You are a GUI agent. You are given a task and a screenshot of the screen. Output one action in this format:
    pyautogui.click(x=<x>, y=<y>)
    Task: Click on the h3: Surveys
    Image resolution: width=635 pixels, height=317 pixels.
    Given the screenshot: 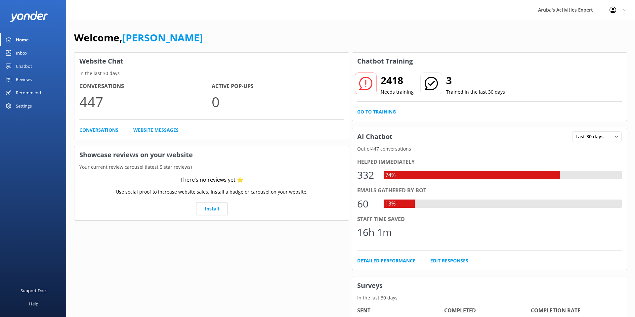 What is the action you would take?
    pyautogui.click(x=490, y=285)
    